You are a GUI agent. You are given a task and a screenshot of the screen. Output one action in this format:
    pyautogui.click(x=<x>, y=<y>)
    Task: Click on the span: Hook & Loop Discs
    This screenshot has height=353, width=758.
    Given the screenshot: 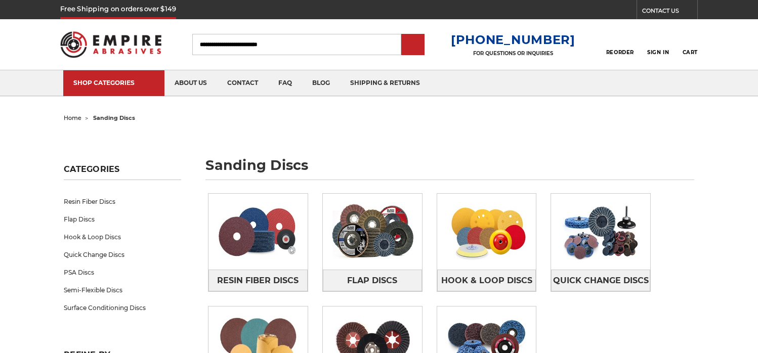 What is the action you would take?
    pyautogui.click(x=487, y=281)
    